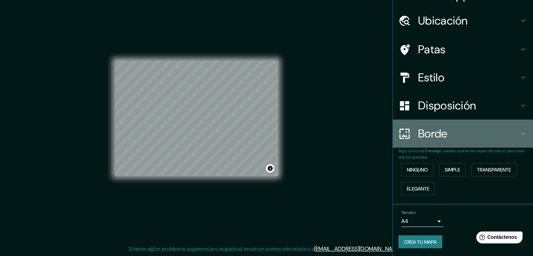 The width and height of the screenshot is (533, 256). What do you see at coordinates (418, 170) in the screenshot?
I see `button: Ninguno` at bounding box center [418, 170].